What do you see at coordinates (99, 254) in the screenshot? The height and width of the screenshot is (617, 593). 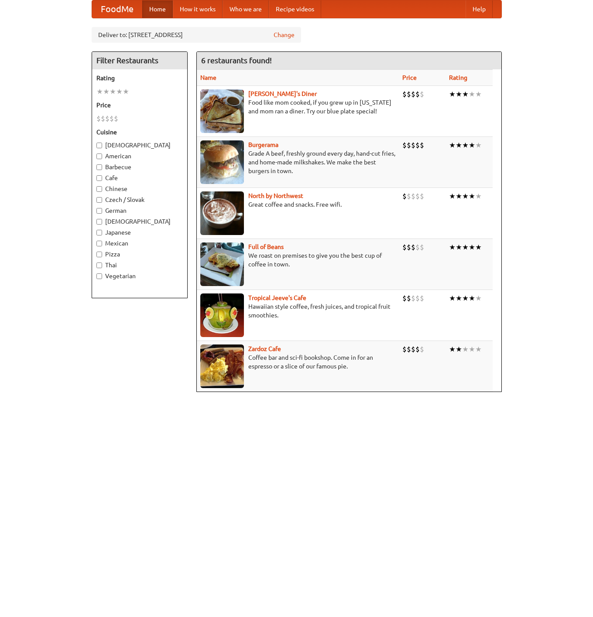 I see `input: Pizza` at bounding box center [99, 254].